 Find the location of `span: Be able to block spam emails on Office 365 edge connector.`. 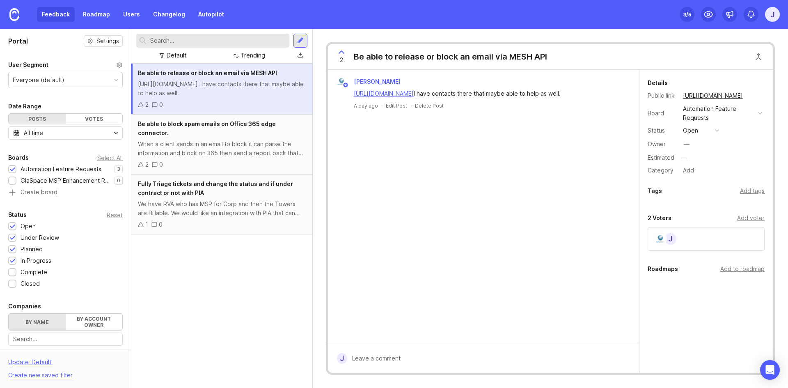

span: Be able to block spam emails on Office 365 edge connector. is located at coordinates (207, 128).